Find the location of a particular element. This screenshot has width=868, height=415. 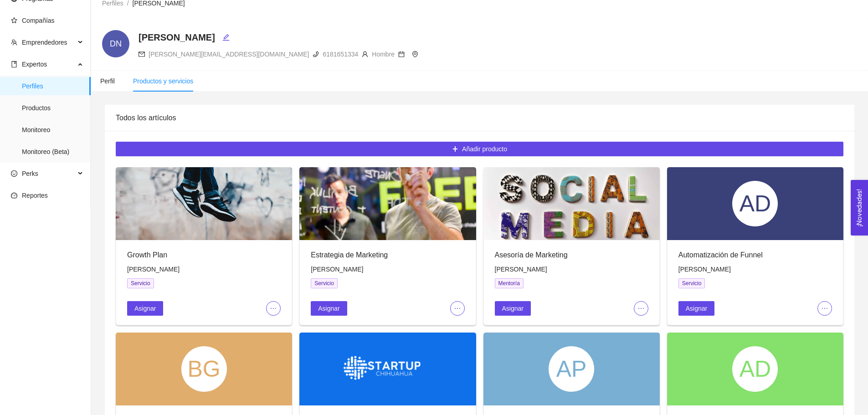

span: Emprendedores is located at coordinates (44, 43).